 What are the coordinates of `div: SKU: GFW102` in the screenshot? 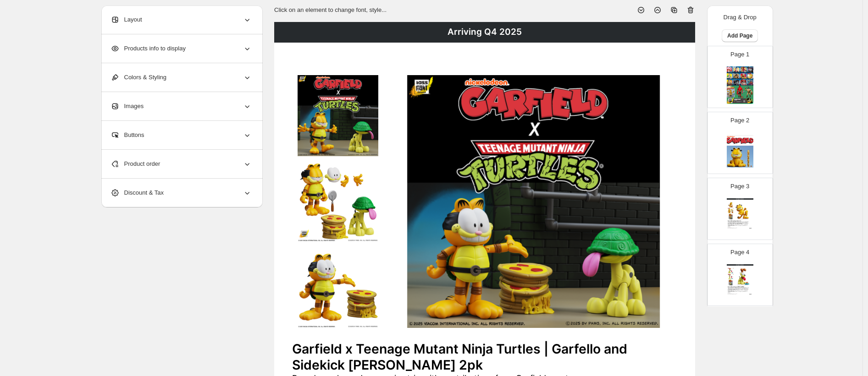 It's located at (735, 293).